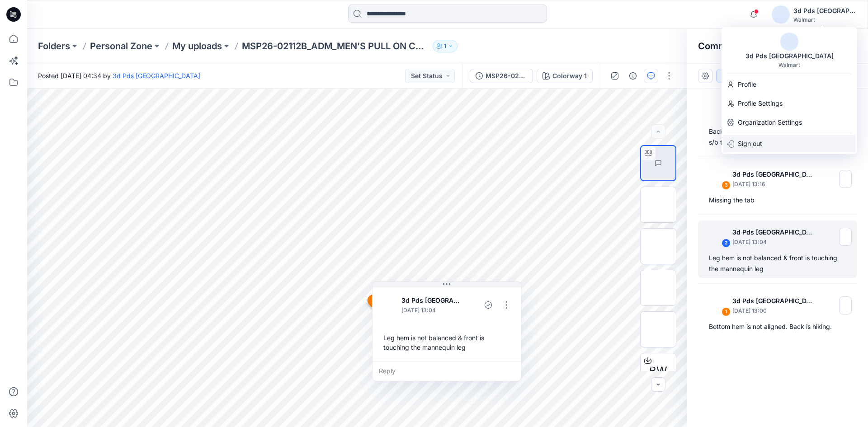 The width and height of the screenshot is (868, 427). I want to click on div: 3, so click(726, 185).